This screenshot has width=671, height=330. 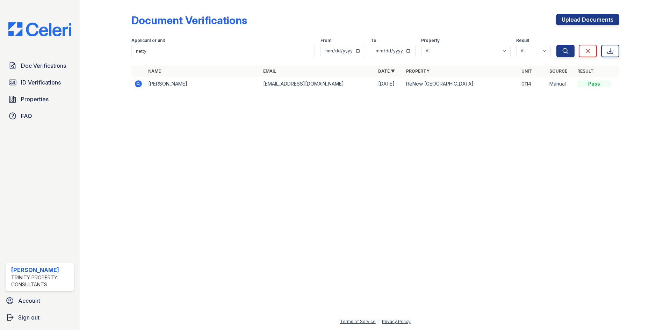 What do you see at coordinates (40, 29) in the screenshot?
I see `img: CE_Logo_Blue-a8612792a0a2168367f1c8372b55b34899dd931a85d93a1a3d3e32e68fde9ad4.png` at bounding box center [40, 29].